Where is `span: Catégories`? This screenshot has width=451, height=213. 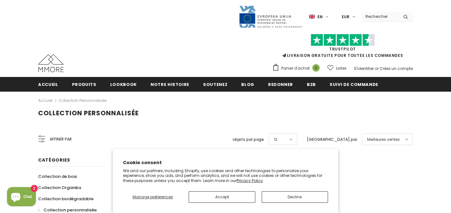
span: Catégories is located at coordinates (54, 160).